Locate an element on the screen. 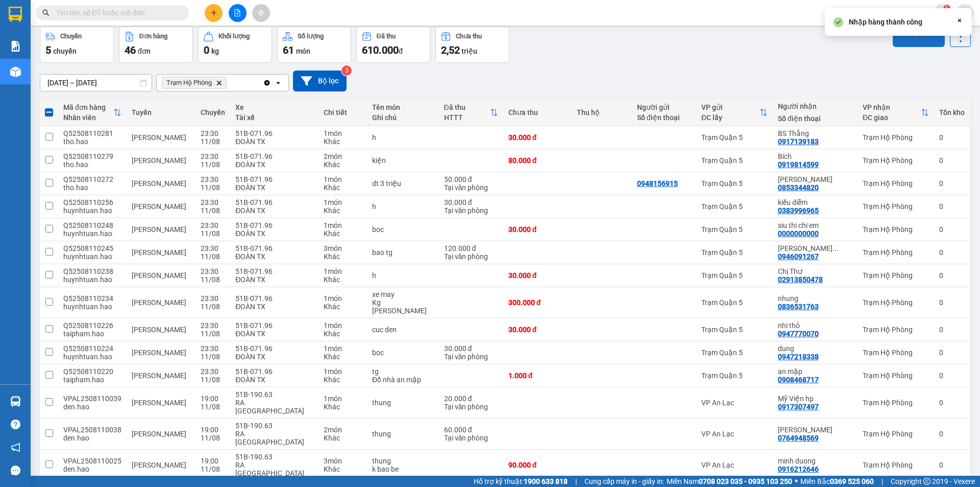 The image size is (980, 487). div: Q52508110256 is located at coordinates (93, 203).